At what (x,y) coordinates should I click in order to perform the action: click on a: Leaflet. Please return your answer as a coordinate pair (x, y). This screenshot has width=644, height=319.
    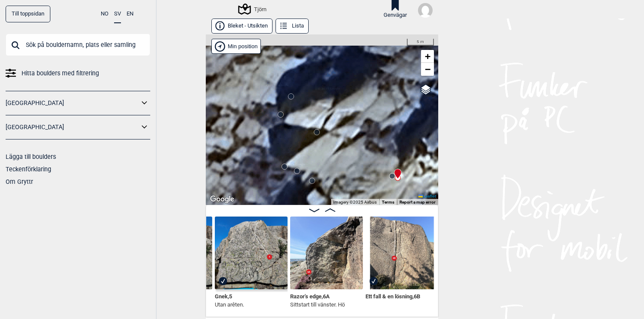
    Looking at the image, I should click on (427, 196).